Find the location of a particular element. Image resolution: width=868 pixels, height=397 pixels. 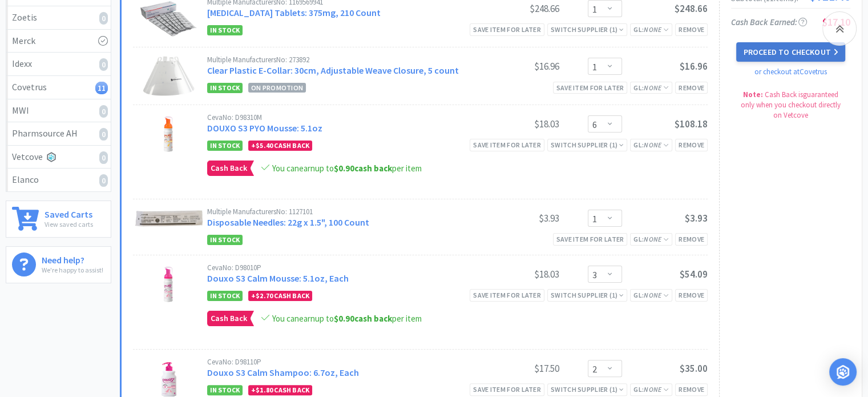

a: Elanco0 is located at coordinates (58, 180).